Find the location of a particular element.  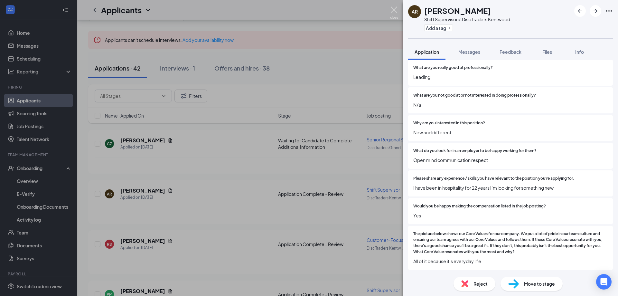

span: Please share any experience / skills you have relevant to the position you're applying for. is located at coordinates (494, 178).